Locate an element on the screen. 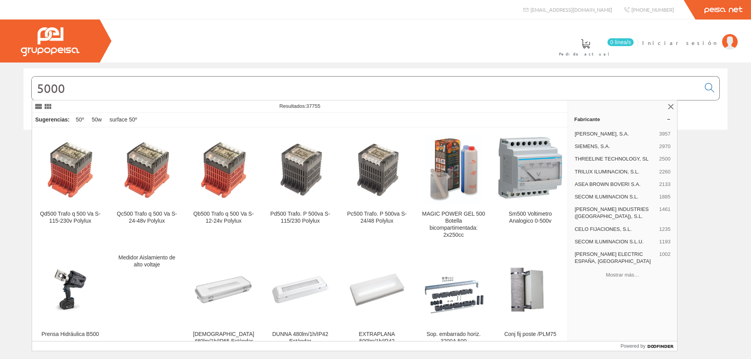 The height and width of the screenshot is (359, 751). span: ASEA BROWN BOVERI S.A. is located at coordinates (615, 185).